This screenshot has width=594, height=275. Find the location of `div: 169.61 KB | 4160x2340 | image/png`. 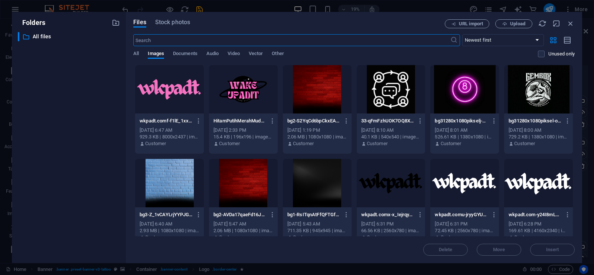

div: 169.61 KB | 4160x2340 | image/png is located at coordinates (539, 230).